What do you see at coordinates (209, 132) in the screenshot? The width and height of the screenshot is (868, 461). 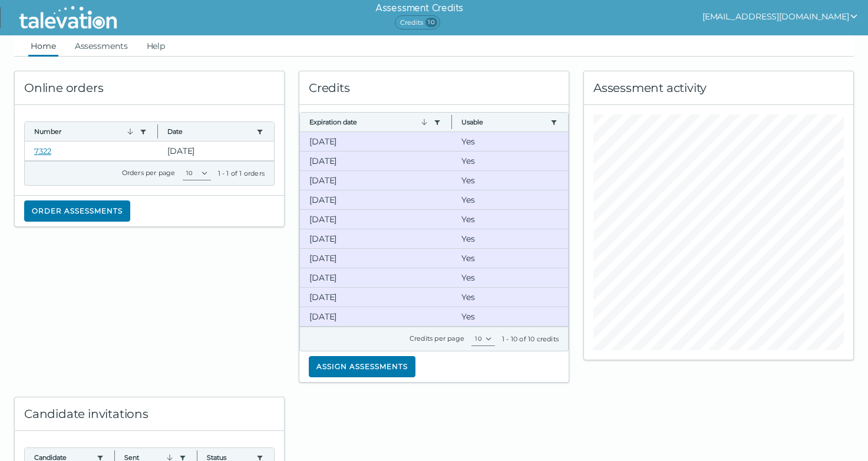 I see `button: Date` at bounding box center [209, 132].